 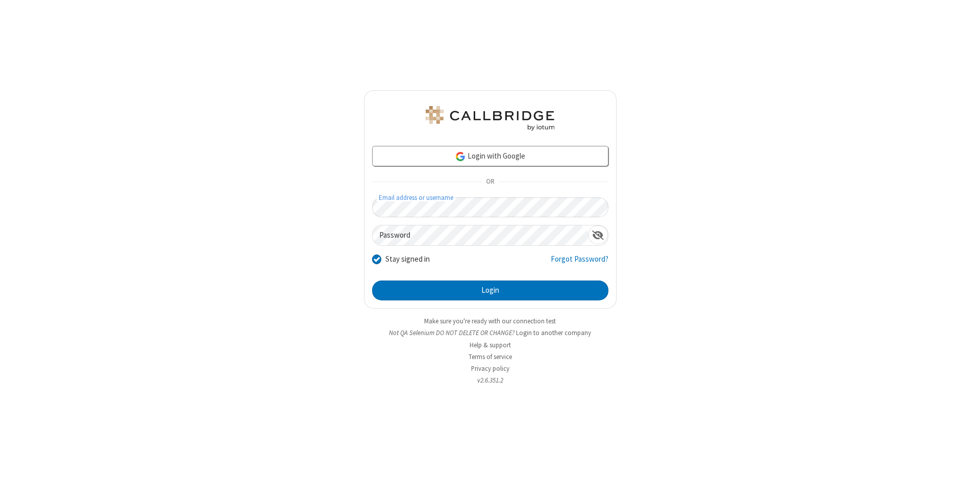 I want to click on a: Make sure you're ready with our connection test, so click(x=490, y=321).